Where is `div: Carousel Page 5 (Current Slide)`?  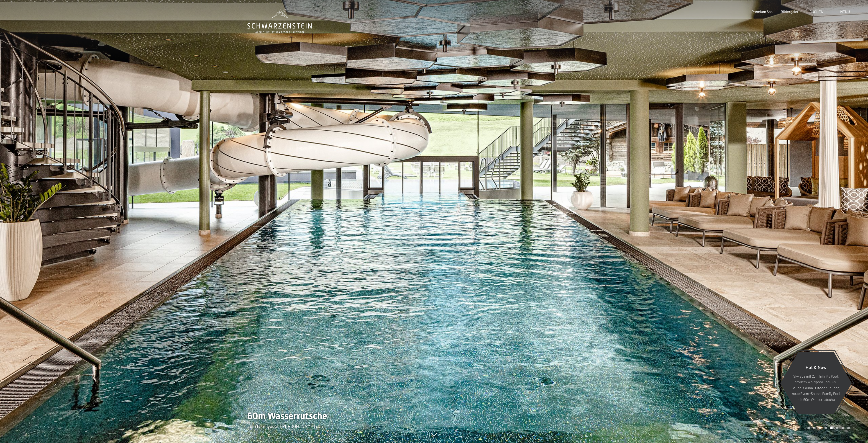 div: Carousel Page 5 (Current Slide) is located at coordinates (832, 428).